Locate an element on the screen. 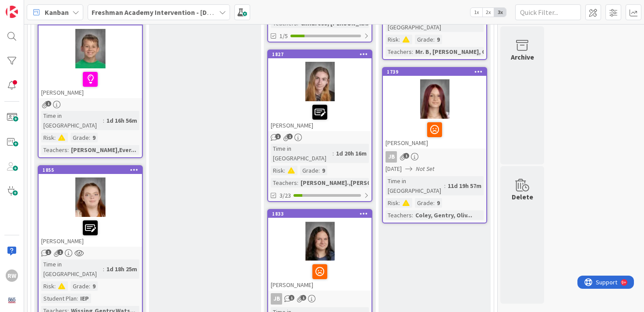 This screenshot has width=644, height=312. input: Quick Filter... is located at coordinates (548, 12).